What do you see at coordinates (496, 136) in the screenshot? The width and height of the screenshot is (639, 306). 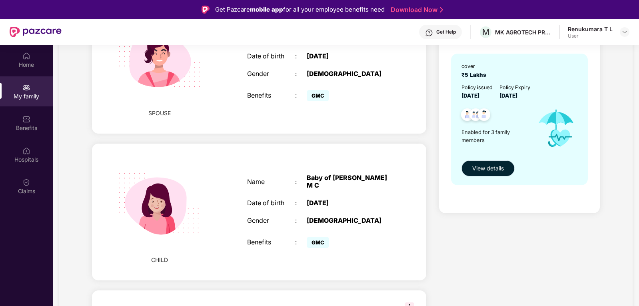 I see `span: Enabled for 3 family members` at bounding box center [496, 136].